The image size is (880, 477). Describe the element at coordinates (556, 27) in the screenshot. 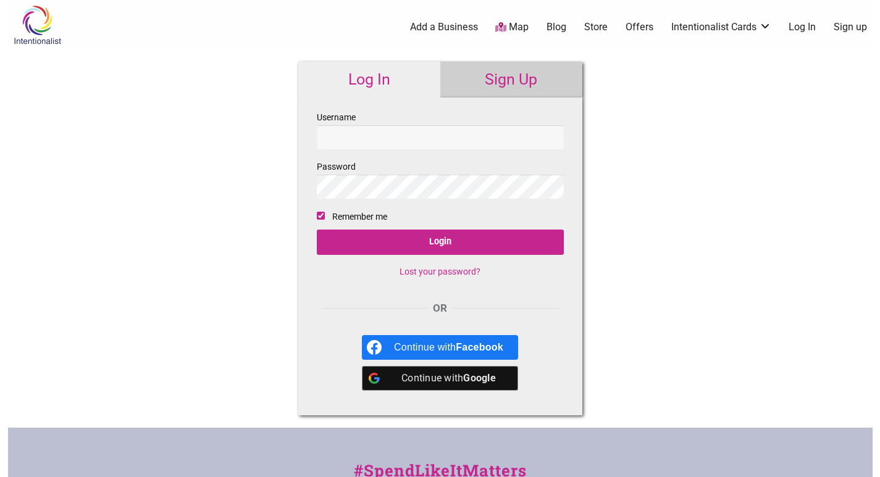

I see `a: Blog` at that location.